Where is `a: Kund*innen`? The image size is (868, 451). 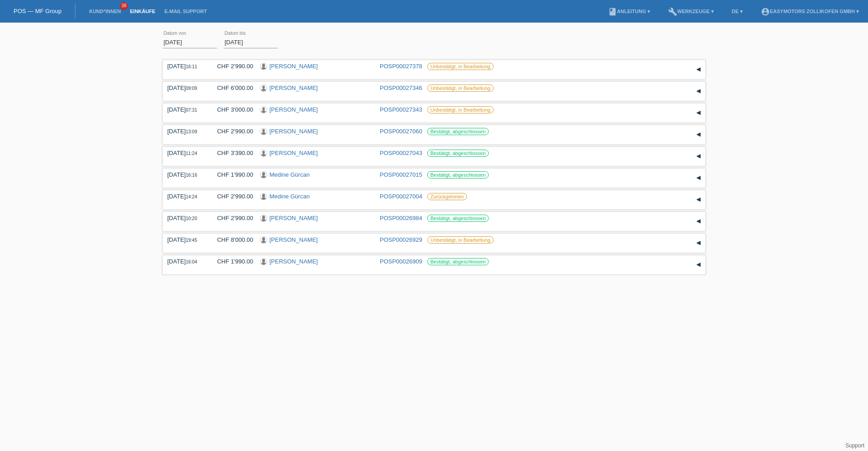
a: Kund*innen is located at coordinates (105, 12).